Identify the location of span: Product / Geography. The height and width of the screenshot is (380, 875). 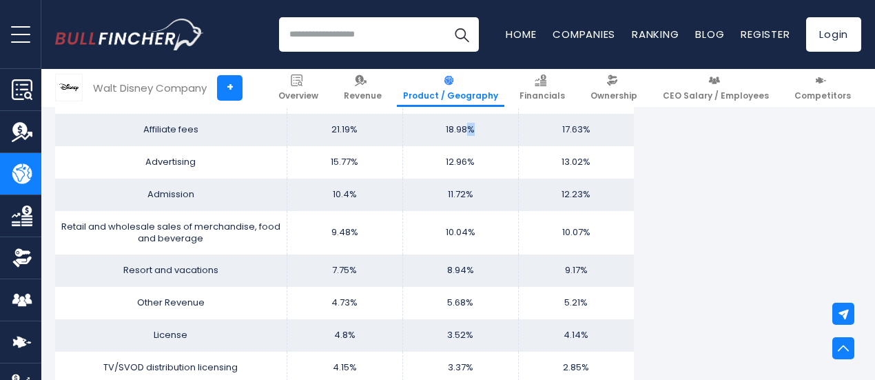
(450, 96).